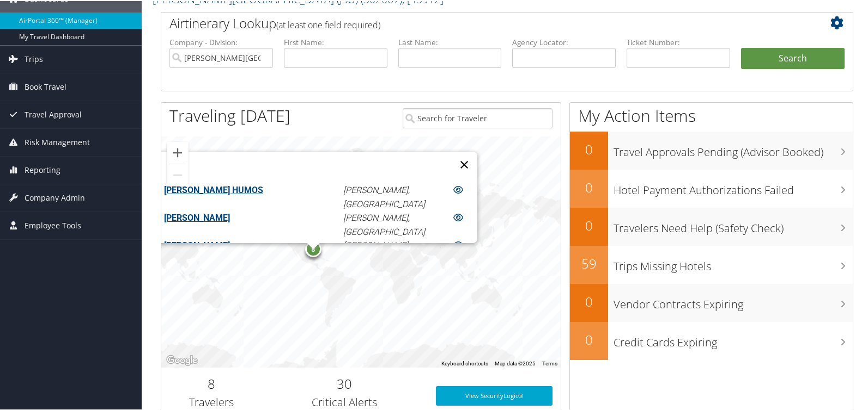 The image size is (868, 410). What do you see at coordinates (58, 142) in the screenshot?
I see `span: Risk Management` at bounding box center [58, 142].